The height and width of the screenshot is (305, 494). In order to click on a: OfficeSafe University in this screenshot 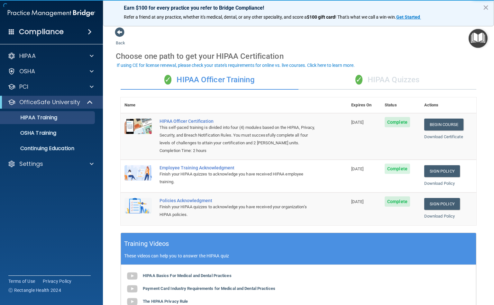, I will do `click(50, 102)`.